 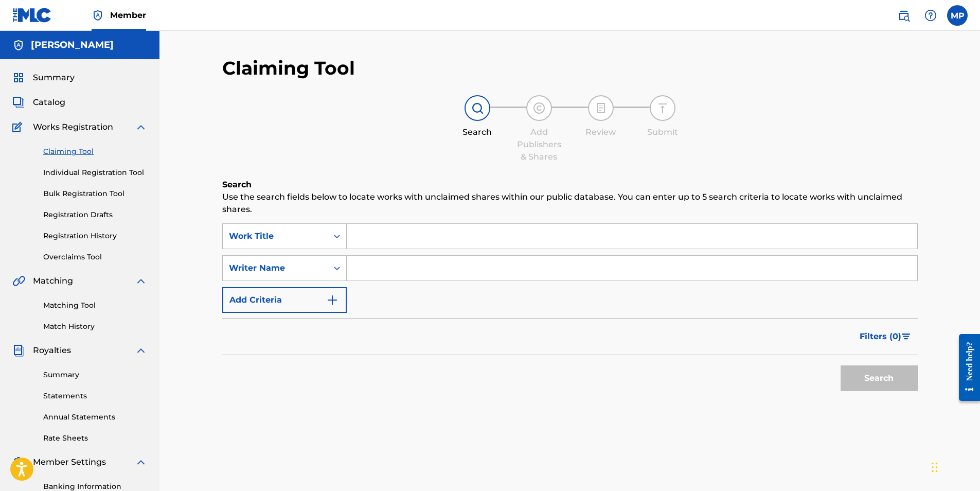 What do you see at coordinates (289, 68) in the screenshot?
I see `h2: Claiming Tool` at bounding box center [289, 68].